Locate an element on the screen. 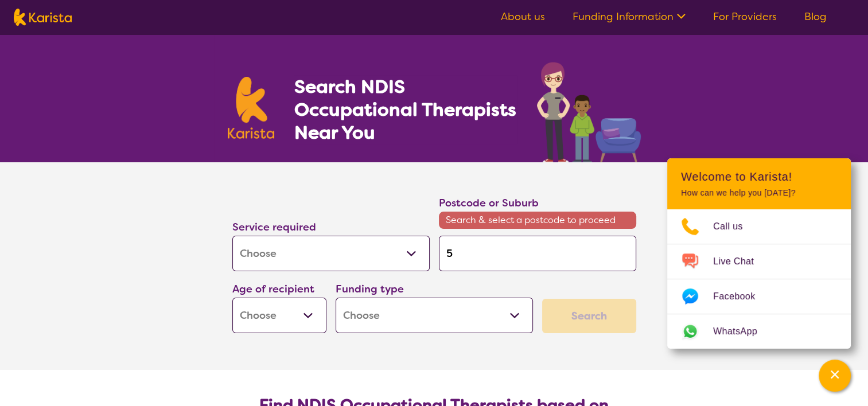 This screenshot has height=406, width=868. label: Service required is located at coordinates (274, 227).